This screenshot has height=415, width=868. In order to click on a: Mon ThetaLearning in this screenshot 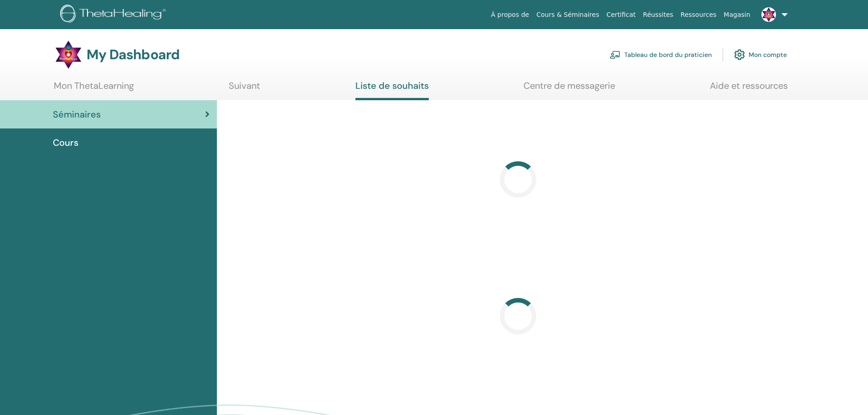, I will do `click(94, 88)`.